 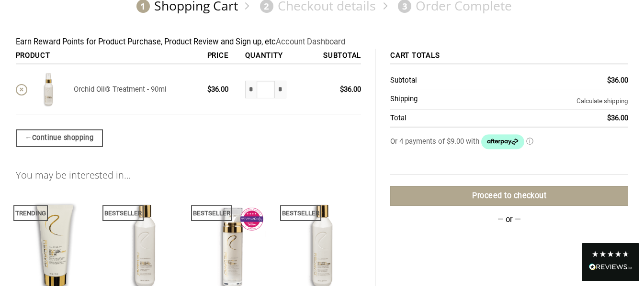 What do you see at coordinates (189, 176) in the screenshot?
I see `h2: You may be interested in…` at bounding box center [189, 176].